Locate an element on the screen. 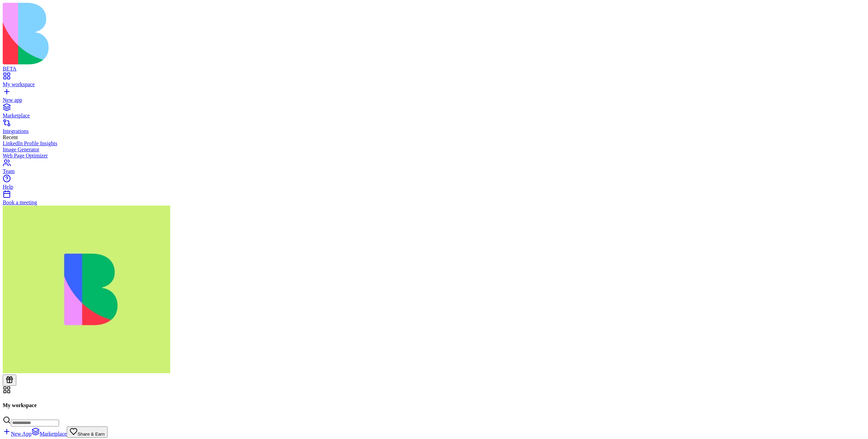  div: LinkedIn Profile Insights is located at coordinates (434, 143).